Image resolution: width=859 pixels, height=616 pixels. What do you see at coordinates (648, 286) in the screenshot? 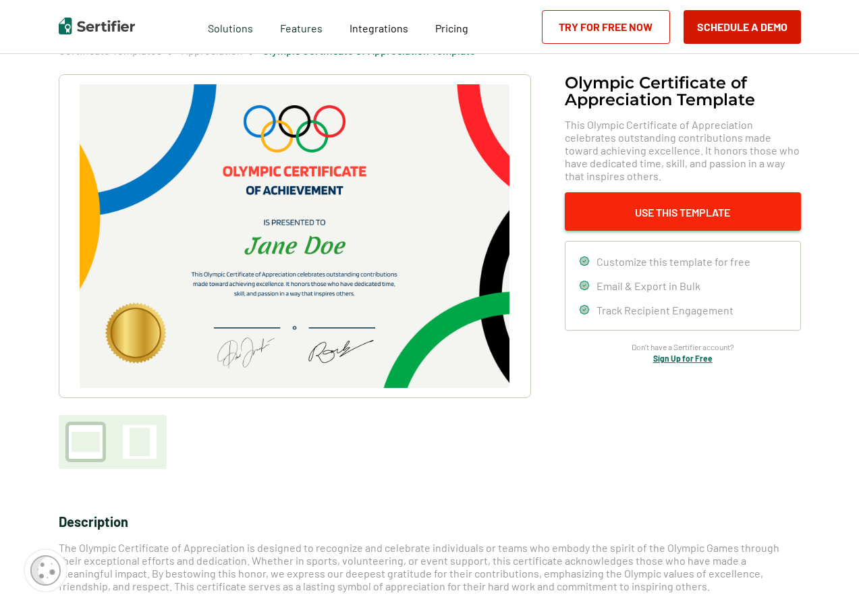
I see `span: Email & Export in Bulk` at bounding box center [648, 286].